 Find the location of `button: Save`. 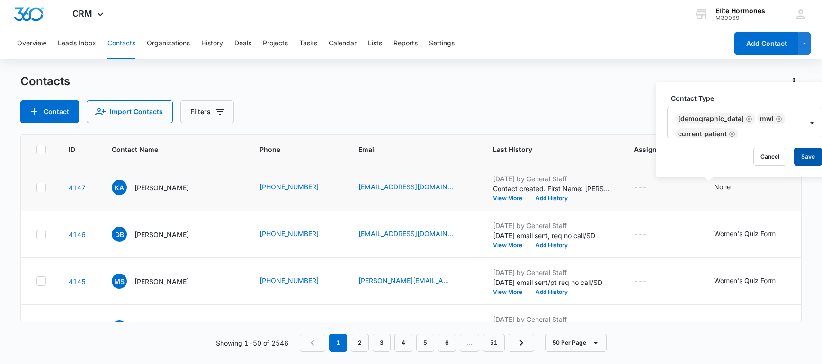

button: Save is located at coordinates (807, 157).